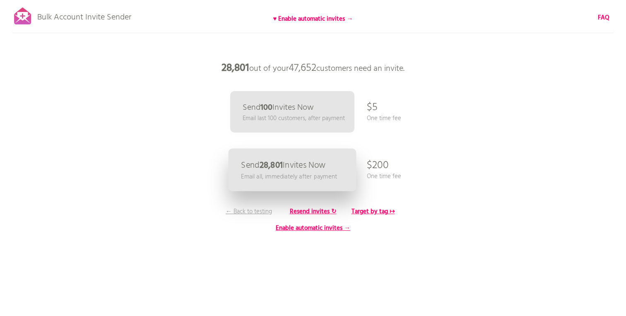 Image resolution: width=626 pixels, height=316 pixels. What do you see at coordinates (313, 19) in the screenshot?
I see `b: ♥ Enable automatic invites →` at bounding box center [313, 19].